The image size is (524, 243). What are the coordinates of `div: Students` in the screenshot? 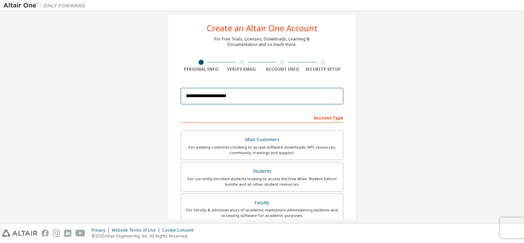 It's located at (262, 171).